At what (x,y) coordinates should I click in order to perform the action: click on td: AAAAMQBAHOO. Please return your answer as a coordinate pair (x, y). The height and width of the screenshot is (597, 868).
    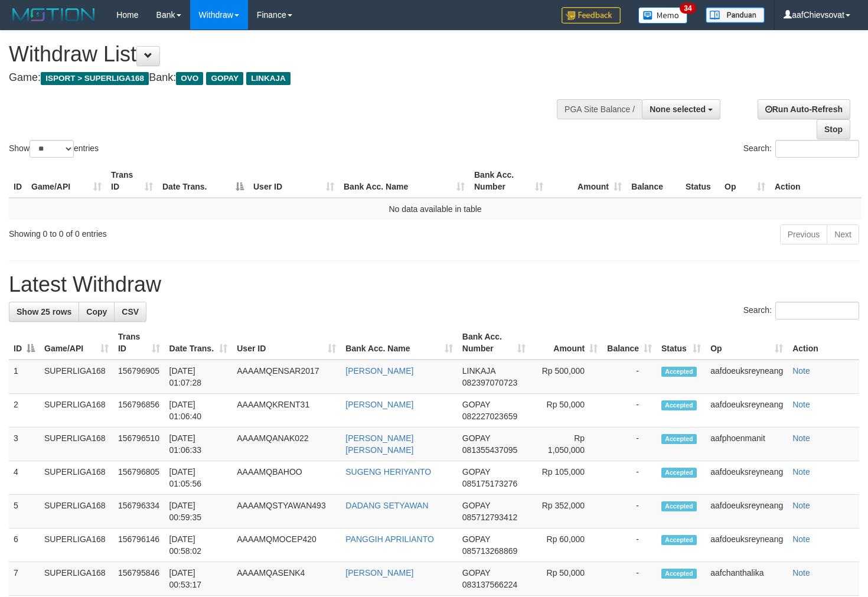
    Looking at the image, I should click on (286, 478).